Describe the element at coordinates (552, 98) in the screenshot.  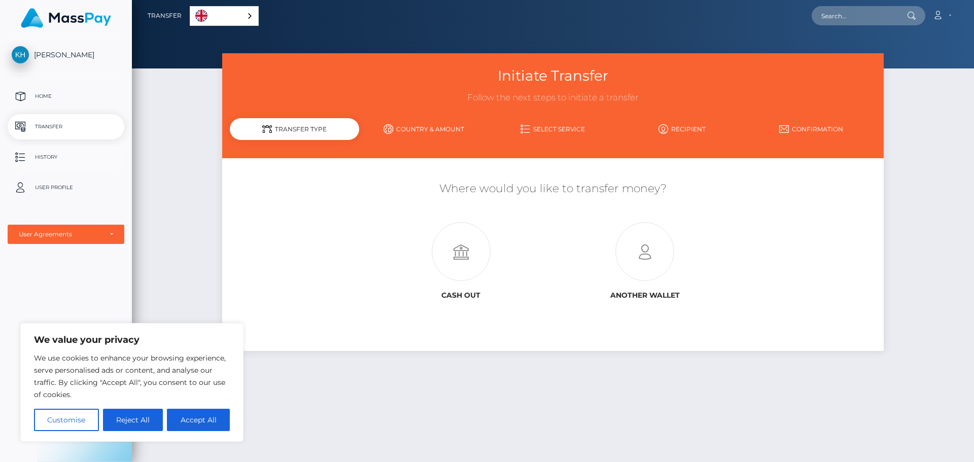
I see `h3: Follow the next steps to initiate a transfer` at that location.